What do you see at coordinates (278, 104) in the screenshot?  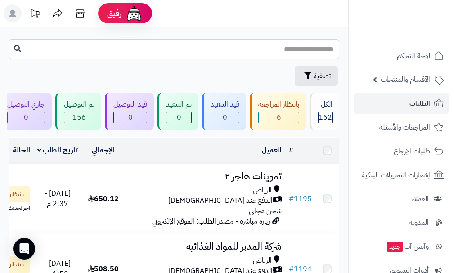 I see `div: بانتظار المراجعة` at bounding box center [278, 104].